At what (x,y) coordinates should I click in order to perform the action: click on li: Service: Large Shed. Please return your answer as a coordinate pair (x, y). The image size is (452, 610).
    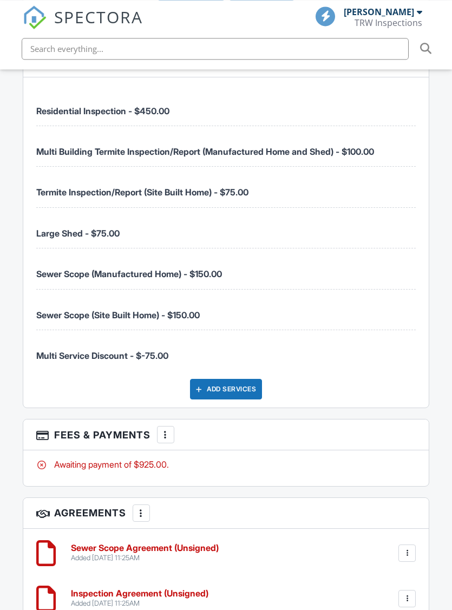
    Looking at the image, I should click on (226, 228).